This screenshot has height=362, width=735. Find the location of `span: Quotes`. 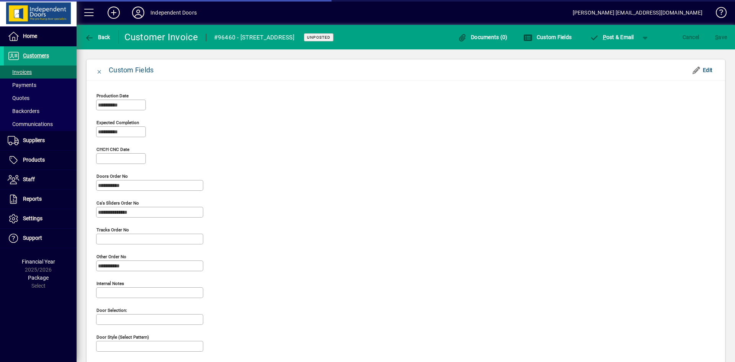

span: Quotes is located at coordinates (18, 98).